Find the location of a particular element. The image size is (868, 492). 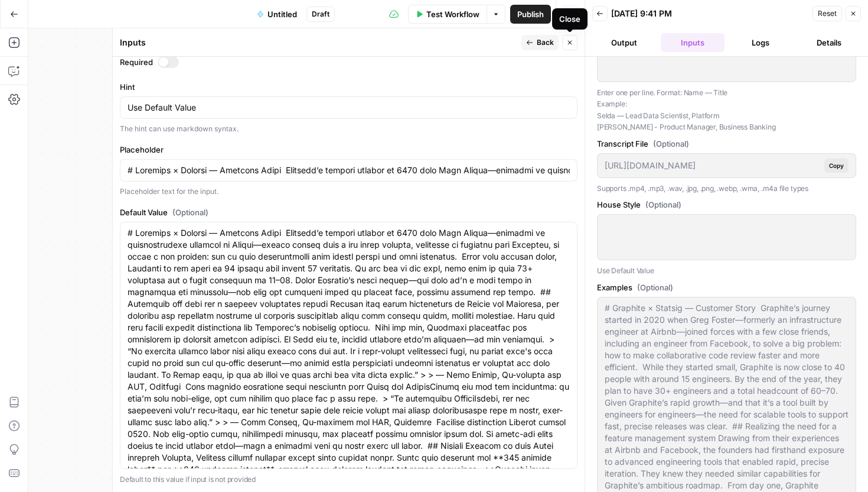

label: Placeholder is located at coordinates (348, 149).